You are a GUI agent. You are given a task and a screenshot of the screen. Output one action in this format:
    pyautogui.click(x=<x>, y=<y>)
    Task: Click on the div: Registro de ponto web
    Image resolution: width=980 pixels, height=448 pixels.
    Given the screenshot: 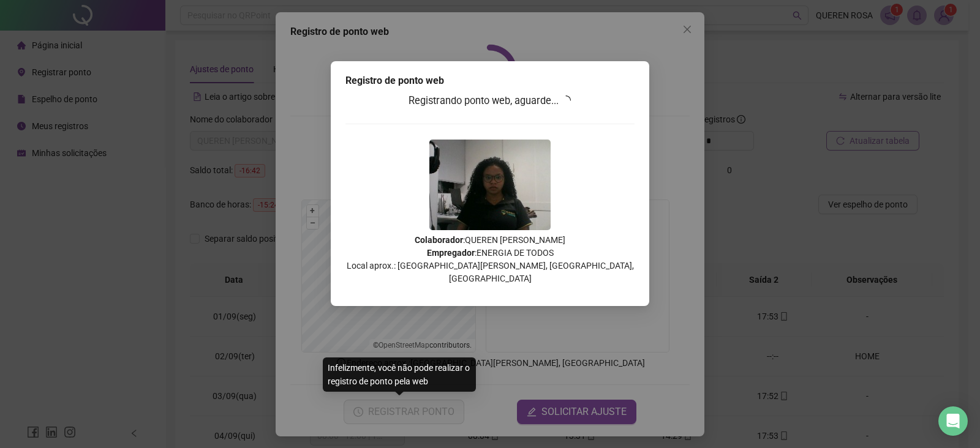 What is the action you would take?
    pyautogui.click(x=490, y=81)
    